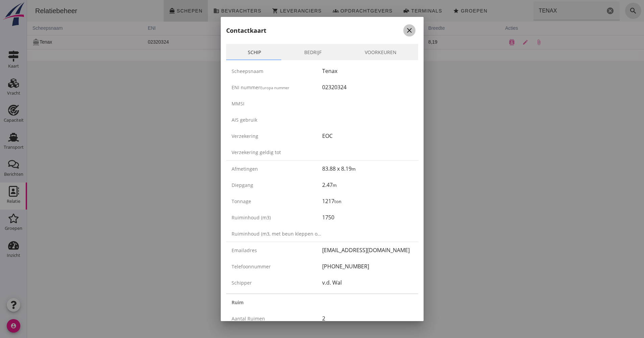 The image size is (644, 338). What do you see at coordinates (409, 31) in the screenshot?
I see `i: close` at bounding box center [409, 31].